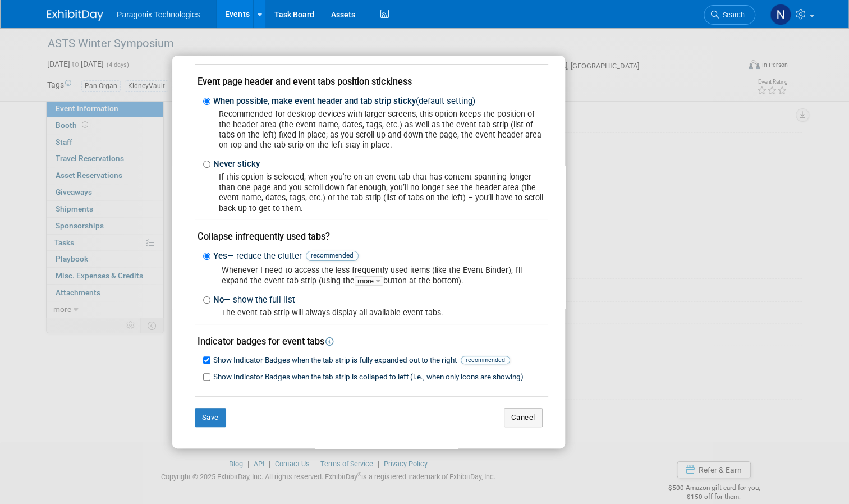 The width and height of the screenshot is (849, 504). What do you see at coordinates (372, 81) in the screenshot?
I see `div: Event page header and event tabs position stickiness` at bounding box center [372, 81].